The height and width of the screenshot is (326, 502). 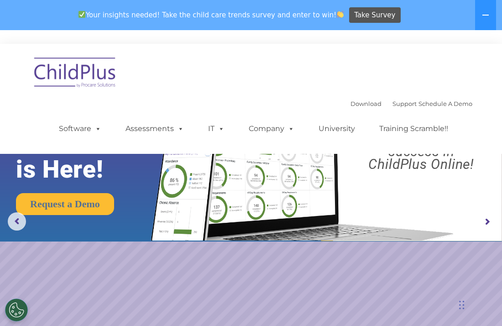 I want to click on div: Chat Widget, so click(x=427, y=277).